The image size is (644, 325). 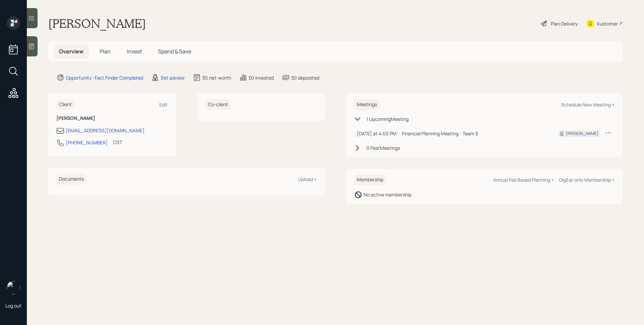 What do you see at coordinates (564, 24) in the screenshot?
I see `div: Plan Delivery` at bounding box center [564, 24].